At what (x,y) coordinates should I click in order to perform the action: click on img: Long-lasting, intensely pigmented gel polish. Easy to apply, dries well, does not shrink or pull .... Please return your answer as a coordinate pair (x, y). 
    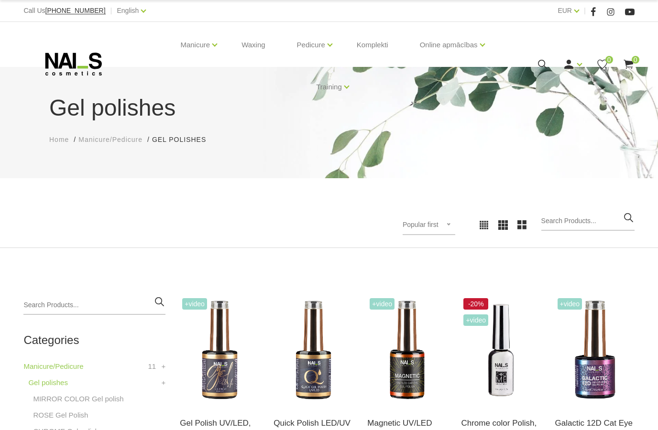
    Looking at the image, I should click on (220, 351).